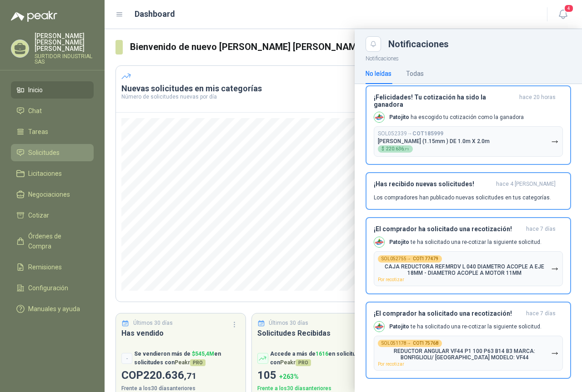 The height and width of the screenshot is (392, 582). I want to click on span: Chat, so click(35, 111).